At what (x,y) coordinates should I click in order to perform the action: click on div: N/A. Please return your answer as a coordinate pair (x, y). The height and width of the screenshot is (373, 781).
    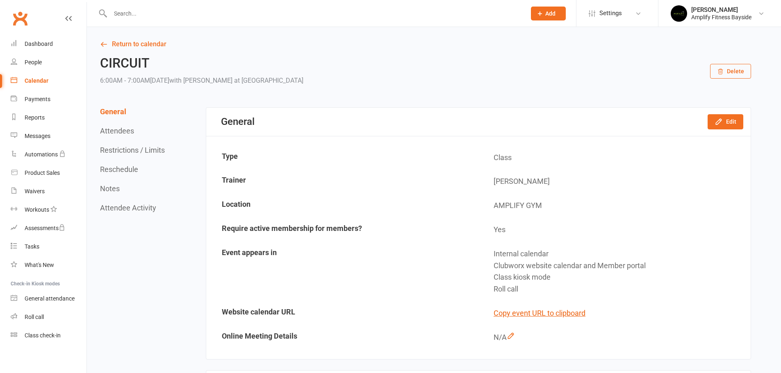
    Looking at the image, I should click on (618, 338).